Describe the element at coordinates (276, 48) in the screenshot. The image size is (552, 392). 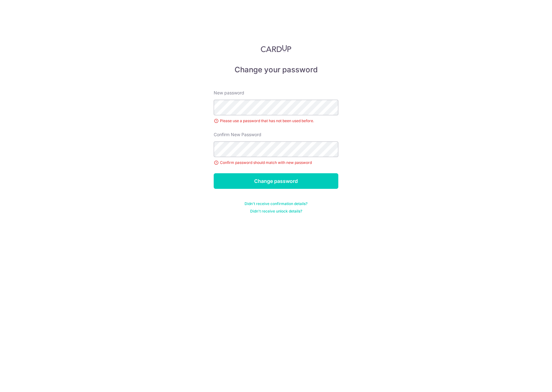
I see `img: CardUp Logo` at that location.